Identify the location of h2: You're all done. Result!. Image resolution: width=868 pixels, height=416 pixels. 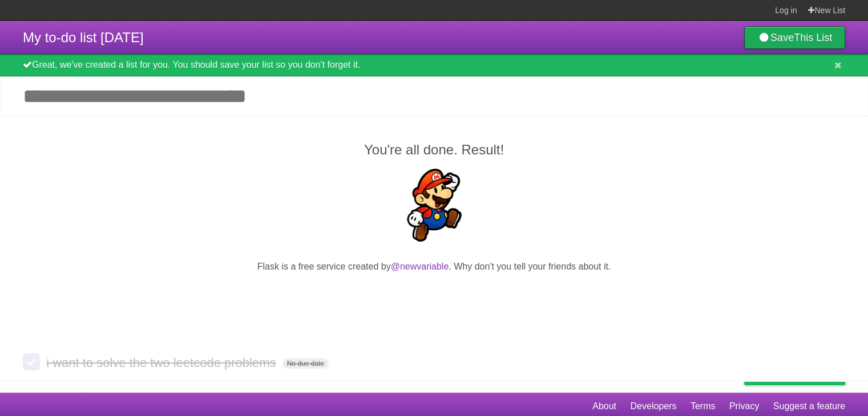
(434, 150).